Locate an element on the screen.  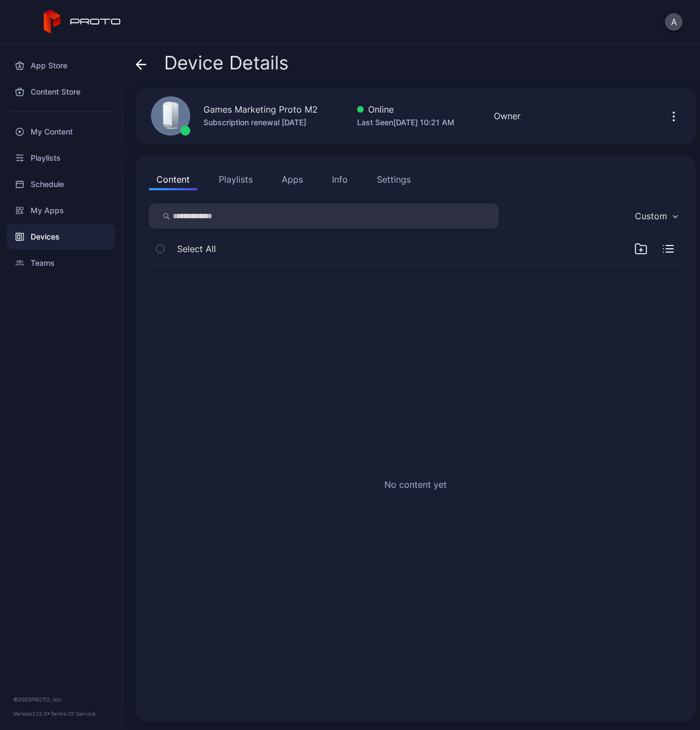
div: My Content is located at coordinates (61, 132).